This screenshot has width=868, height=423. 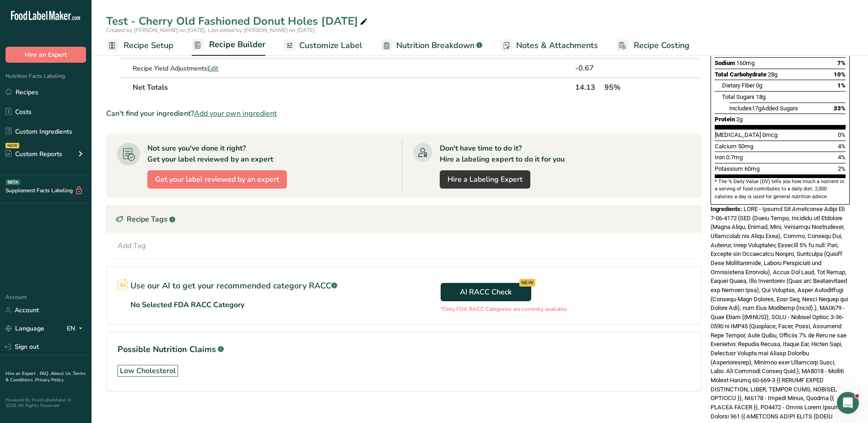 I want to click on div: Recipe Yield Adjustments, so click(x=217, y=69).